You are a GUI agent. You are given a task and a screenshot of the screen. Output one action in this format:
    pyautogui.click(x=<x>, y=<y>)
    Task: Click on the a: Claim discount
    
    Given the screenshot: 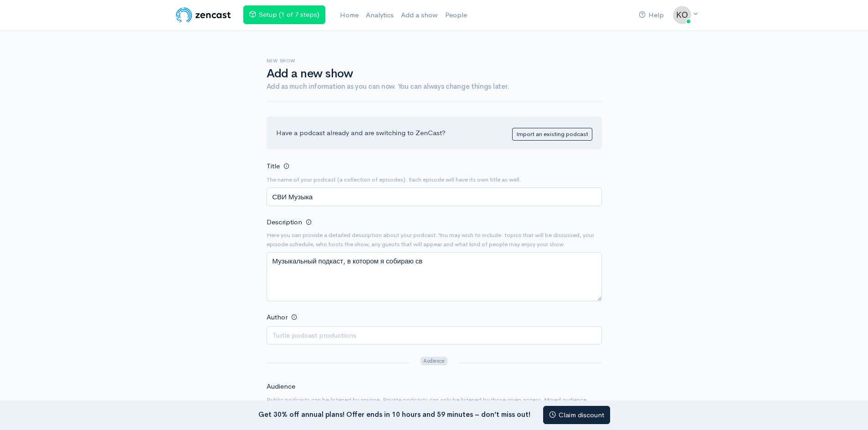 What is the action you would take?
    pyautogui.click(x=576, y=415)
    